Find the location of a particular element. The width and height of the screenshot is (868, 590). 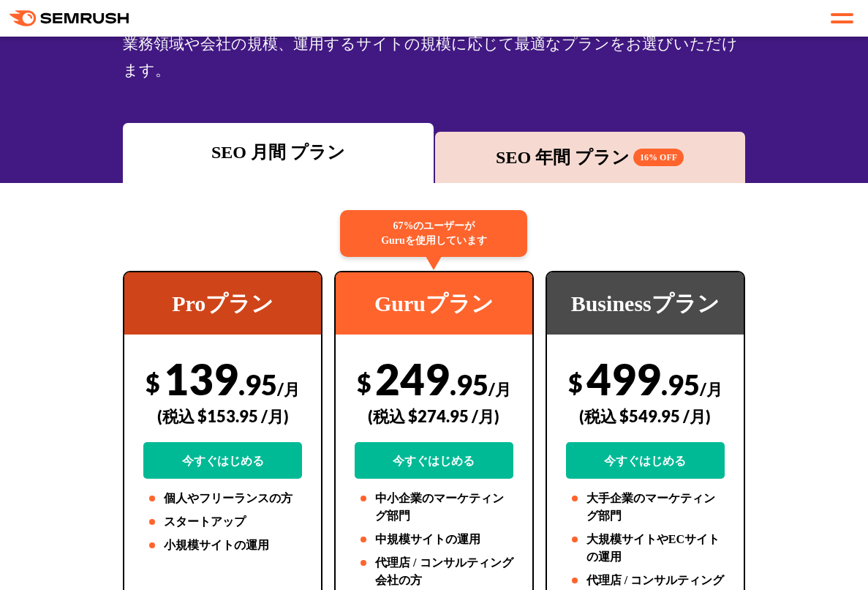

li: 中規模サイトの運用 is located at coordinates (434, 539).